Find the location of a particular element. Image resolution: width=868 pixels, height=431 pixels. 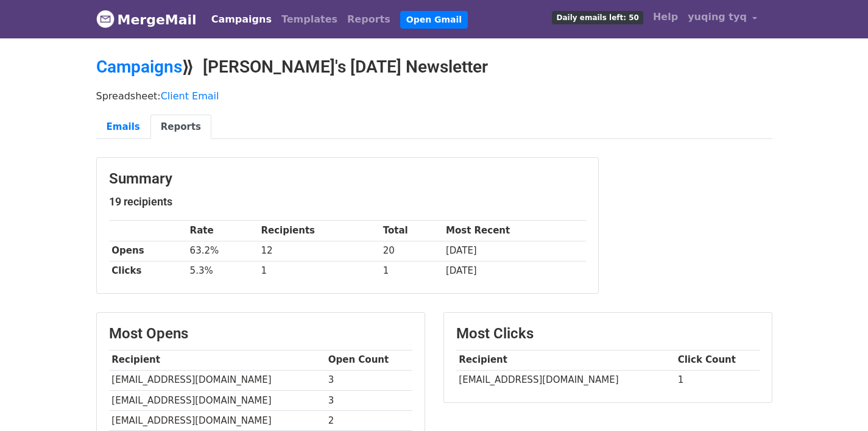

a: Daily emails left: 50 is located at coordinates (597, 17).